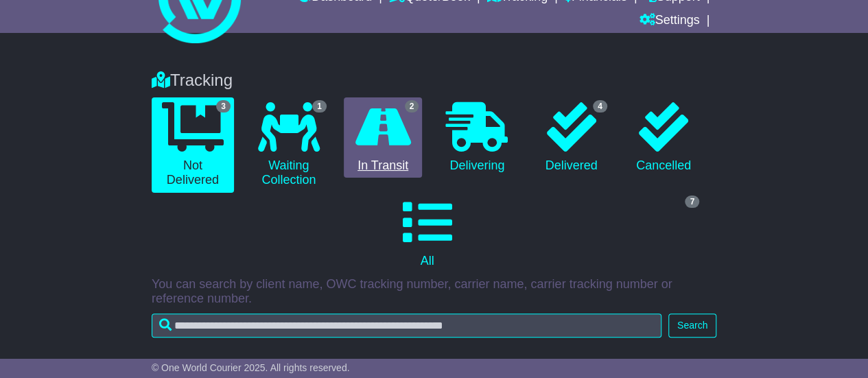 This screenshot has width=868, height=378. Describe the element at coordinates (223, 106) in the screenshot. I see `span: 3` at that location.